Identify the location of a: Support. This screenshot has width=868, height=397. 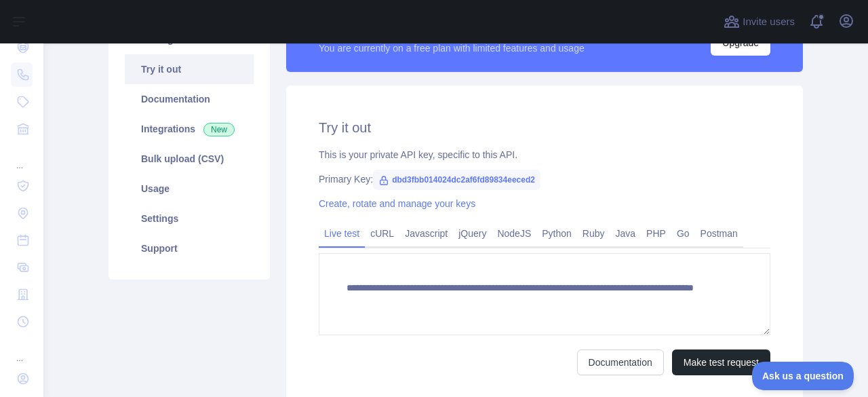
(189, 248).